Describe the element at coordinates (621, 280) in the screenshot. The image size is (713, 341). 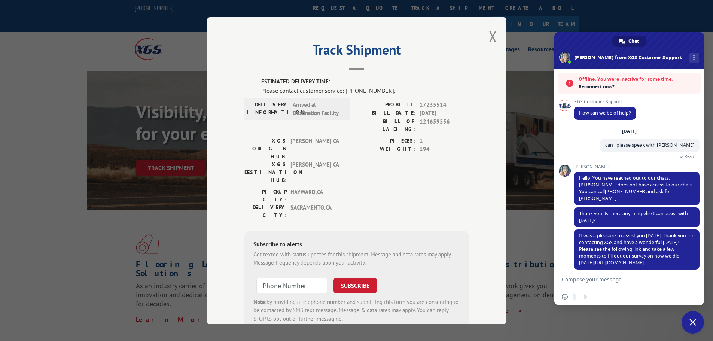
I see `textarea: Compose your message...` at that location.